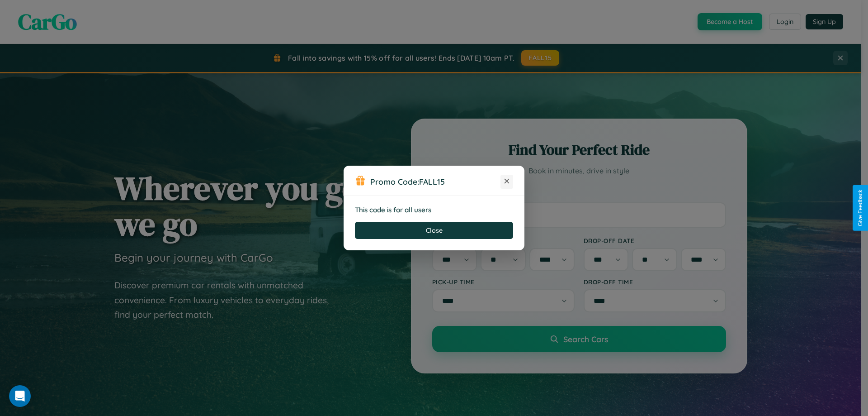 The width and height of the screenshot is (868, 416). What do you see at coordinates (434, 230) in the screenshot?
I see `button: Close` at bounding box center [434, 230].